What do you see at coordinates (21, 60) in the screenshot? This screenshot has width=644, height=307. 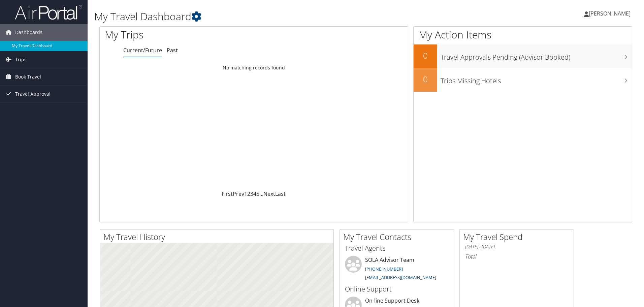 I see `span: Trips` at bounding box center [21, 60].